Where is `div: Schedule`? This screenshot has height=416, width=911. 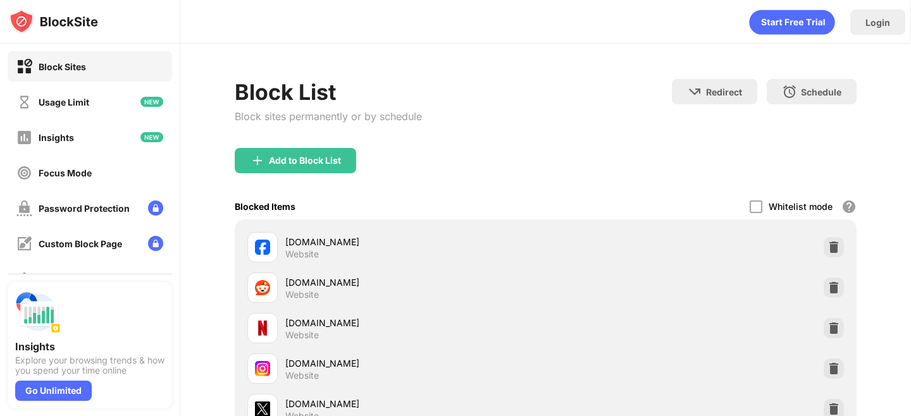 div: Schedule is located at coordinates (821, 92).